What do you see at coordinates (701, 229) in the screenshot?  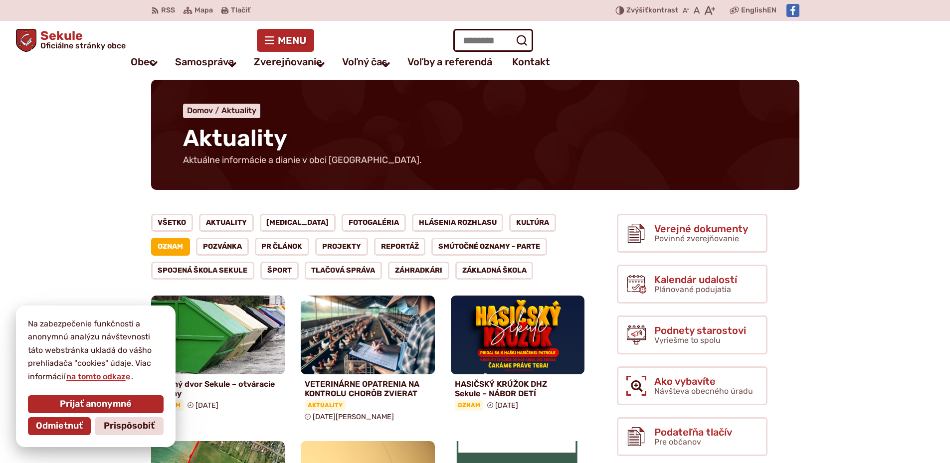 I see `span: Verejné dokumenty` at bounding box center [701, 229].